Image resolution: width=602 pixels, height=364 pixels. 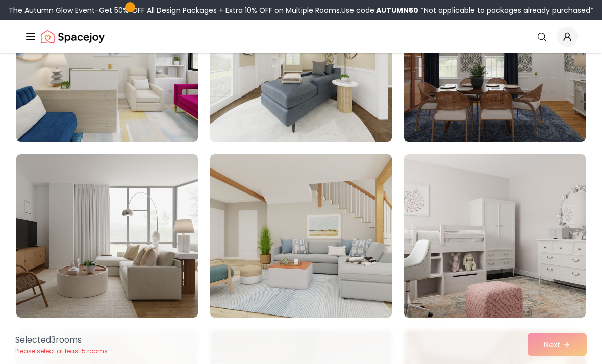 I want to click on img: Room room-22, so click(x=107, y=236).